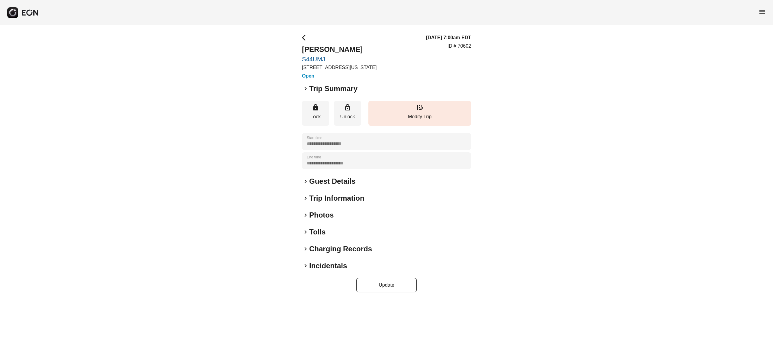  Describe the element at coordinates (386, 285) in the screenshot. I see `button: Update` at that location.